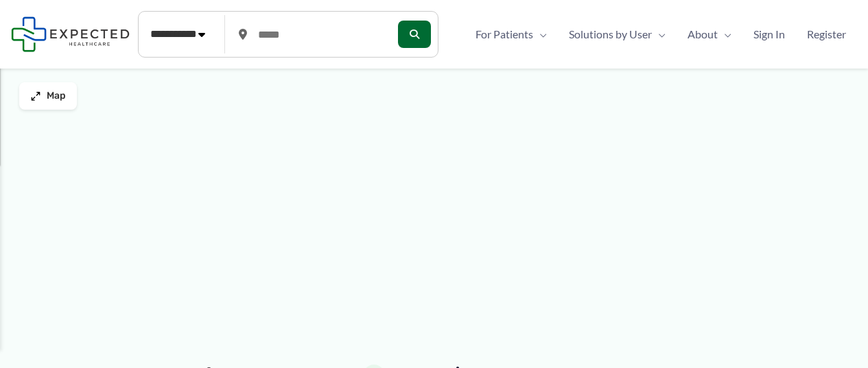 Image resolution: width=868 pixels, height=368 pixels. What do you see at coordinates (702, 34) in the screenshot?
I see `span: About` at bounding box center [702, 34].